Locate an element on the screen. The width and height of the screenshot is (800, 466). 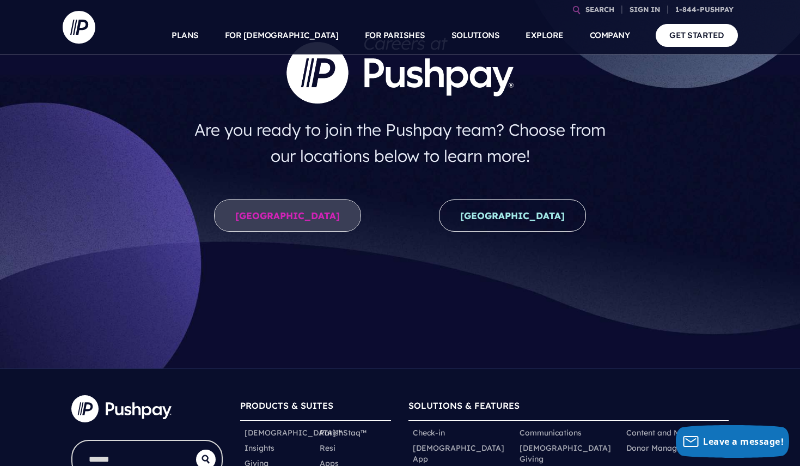
span: Leave a message! is located at coordinates (744, 441).